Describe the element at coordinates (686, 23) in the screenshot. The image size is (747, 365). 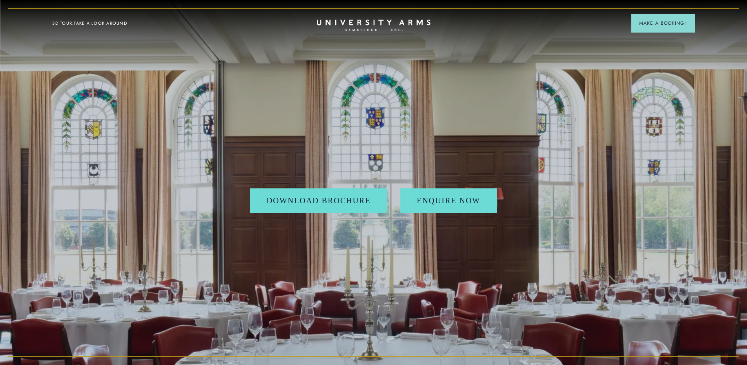
I see `img: Arrow icon` at that location.